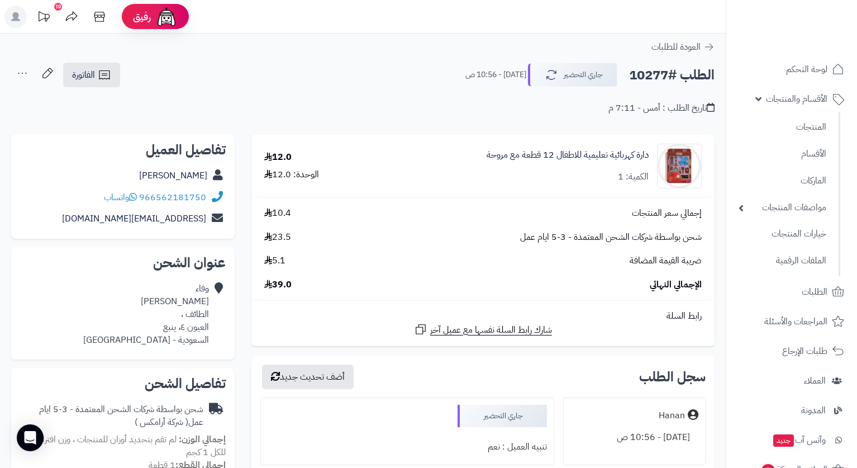  What do you see at coordinates (665, 260) in the screenshot?
I see `span: ضريبة القيمة المضافة` at bounding box center [665, 260].